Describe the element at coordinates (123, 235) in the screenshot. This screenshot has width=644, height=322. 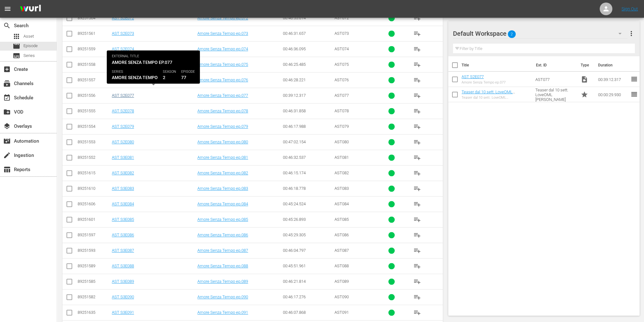
I see `a: AST S3E086` at that location.